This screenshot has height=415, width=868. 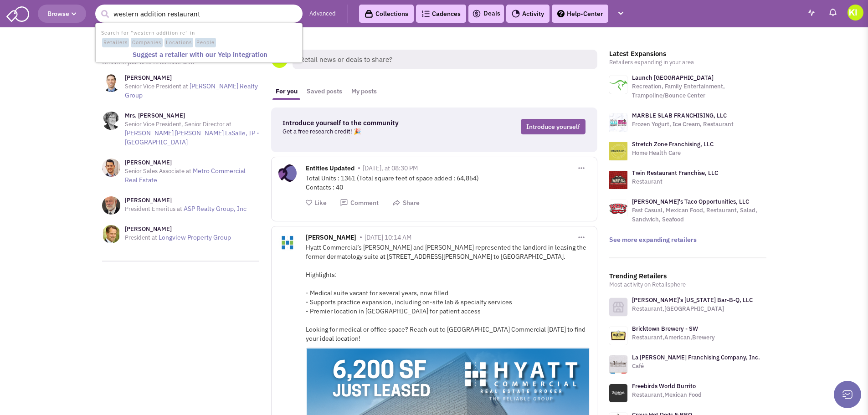 What do you see at coordinates (665, 328) in the screenshot?
I see `a: Bricktown Brewery - SW` at bounding box center [665, 328].